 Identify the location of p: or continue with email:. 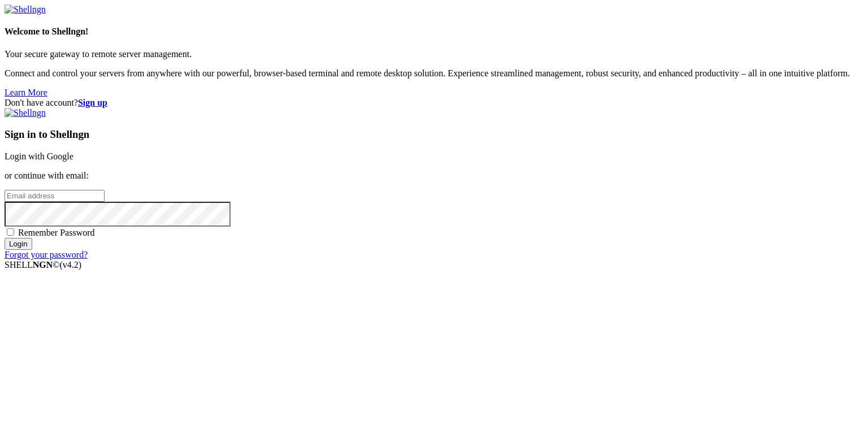
(434, 175).